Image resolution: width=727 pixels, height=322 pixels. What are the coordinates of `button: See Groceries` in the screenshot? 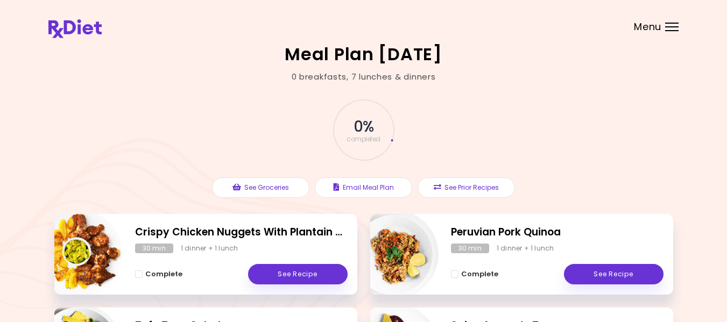 It's located at (260, 188).